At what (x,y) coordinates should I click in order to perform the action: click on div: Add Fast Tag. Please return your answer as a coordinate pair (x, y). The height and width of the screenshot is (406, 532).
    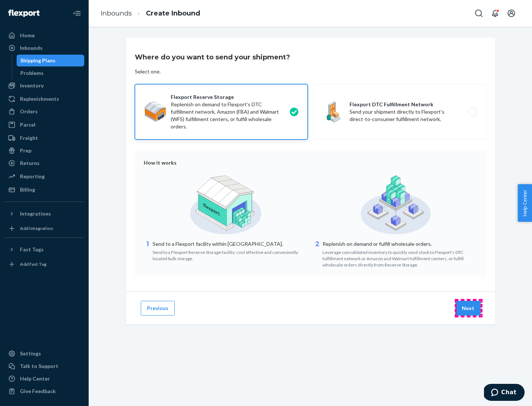
    Looking at the image, I should click on (33, 264).